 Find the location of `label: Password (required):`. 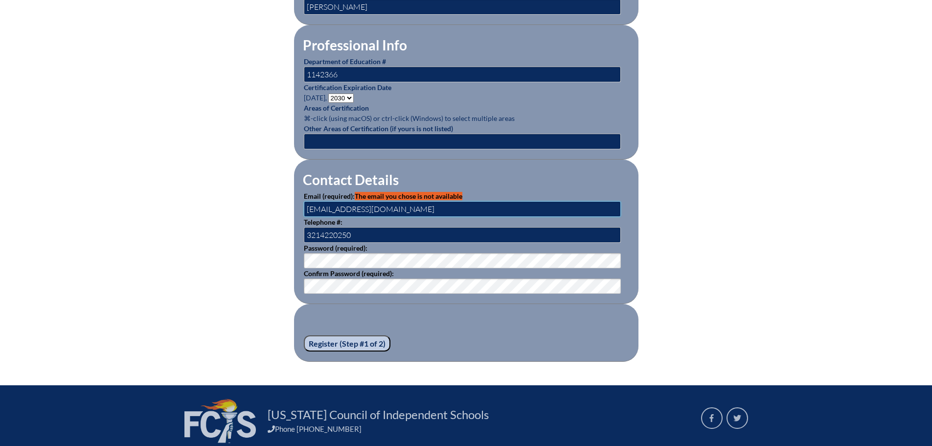

label: Password (required): is located at coordinates (336, 248).